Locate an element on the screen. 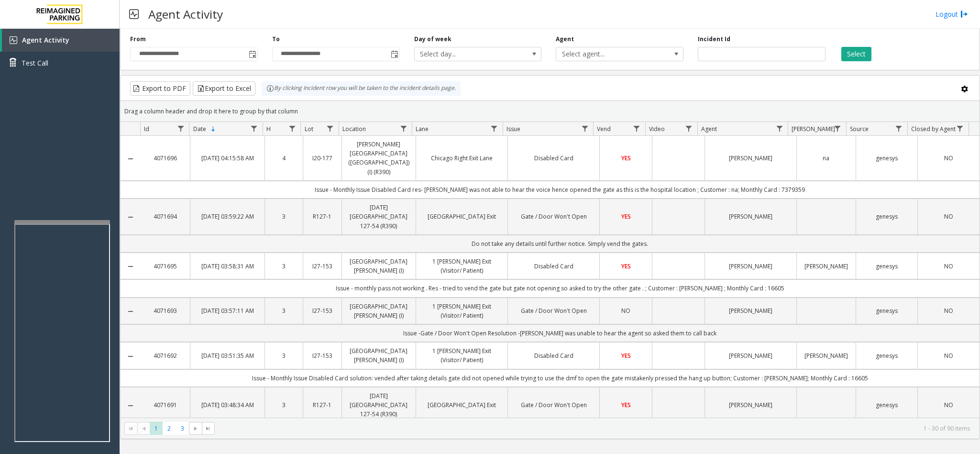 This screenshot has height=454, width=980. td: Issue - monthly pass not working . Res - tried to vend the gate but gate not opening so asked to ... is located at coordinates (559, 288).